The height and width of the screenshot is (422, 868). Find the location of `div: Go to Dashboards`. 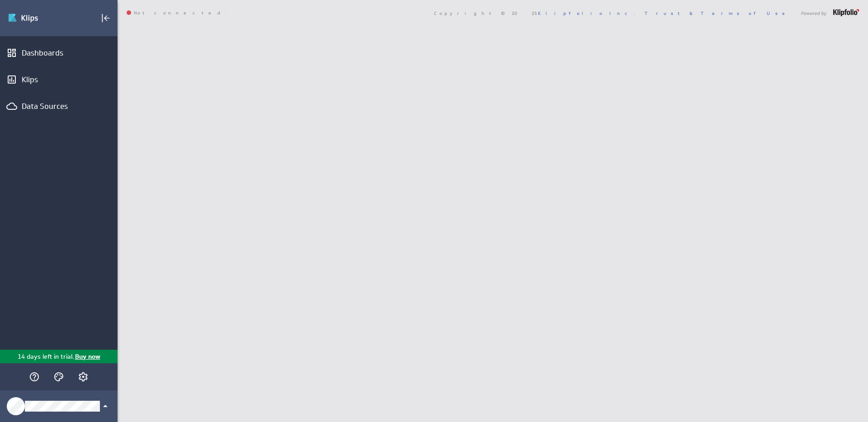

div: Go to Dashboards is located at coordinates (40, 18).